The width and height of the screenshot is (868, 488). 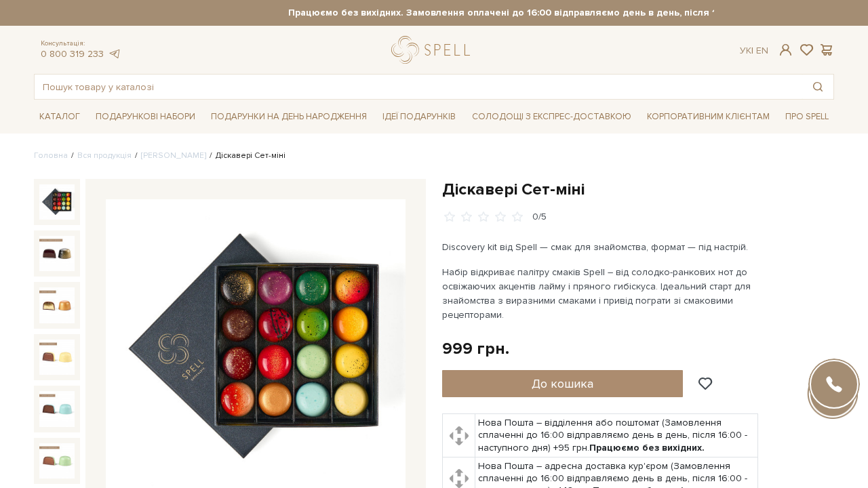 What do you see at coordinates (638, 189) in the screenshot?
I see `h1: Діскавері Сет-міні` at bounding box center [638, 189].